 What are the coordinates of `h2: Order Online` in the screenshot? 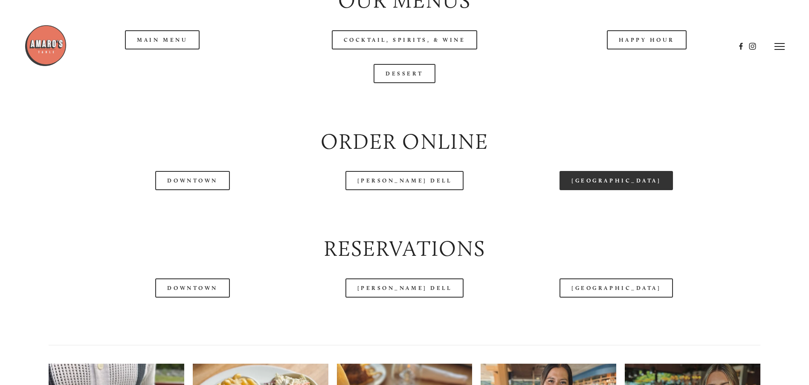 It's located at (404, 142).